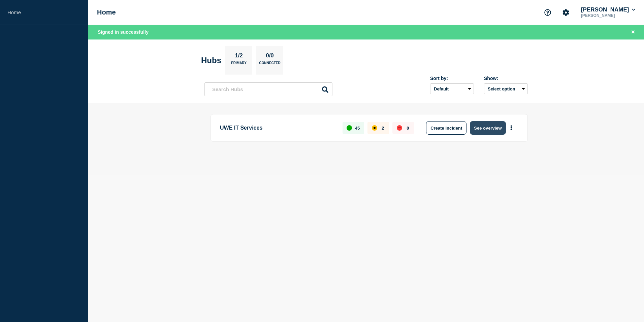 This screenshot has height=322, width=644. I want to click on button: Select option, so click(506, 89).